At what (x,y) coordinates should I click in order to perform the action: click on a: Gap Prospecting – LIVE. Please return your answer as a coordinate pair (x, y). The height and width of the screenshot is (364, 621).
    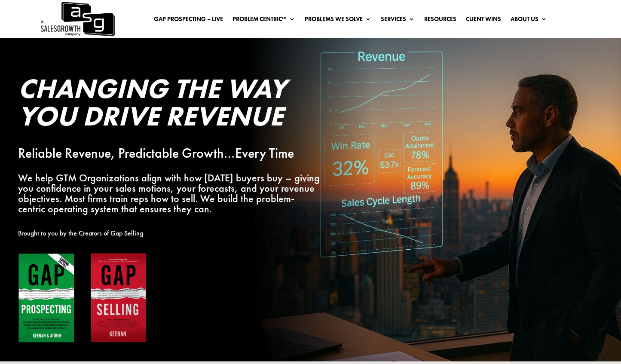
    Looking at the image, I should click on (188, 21).